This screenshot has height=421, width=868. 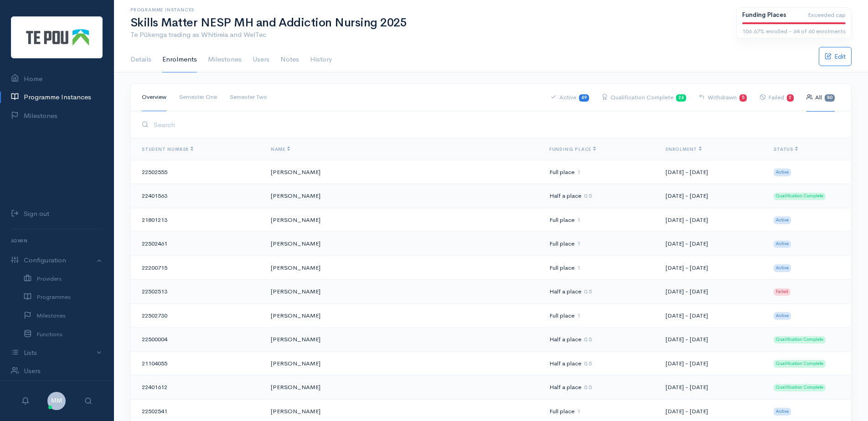 What do you see at coordinates (790, 98) in the screenshot?
I see `b: 2` at bounding box center [790, 98].